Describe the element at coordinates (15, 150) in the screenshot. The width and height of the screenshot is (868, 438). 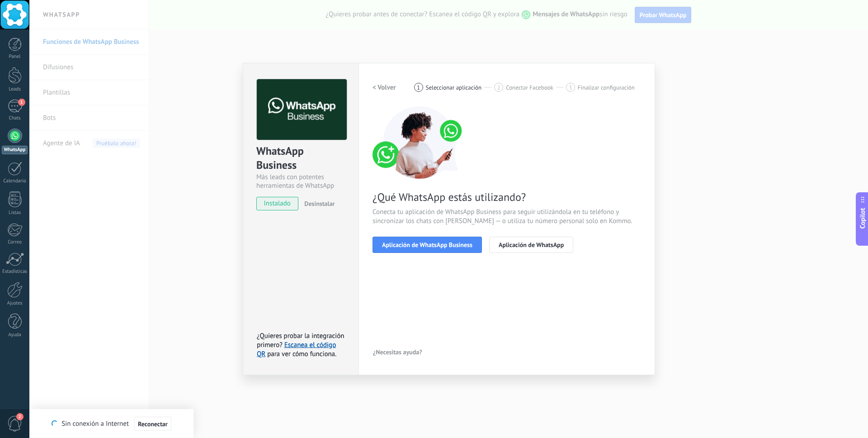
I see `div: WhatsApp` at that location.